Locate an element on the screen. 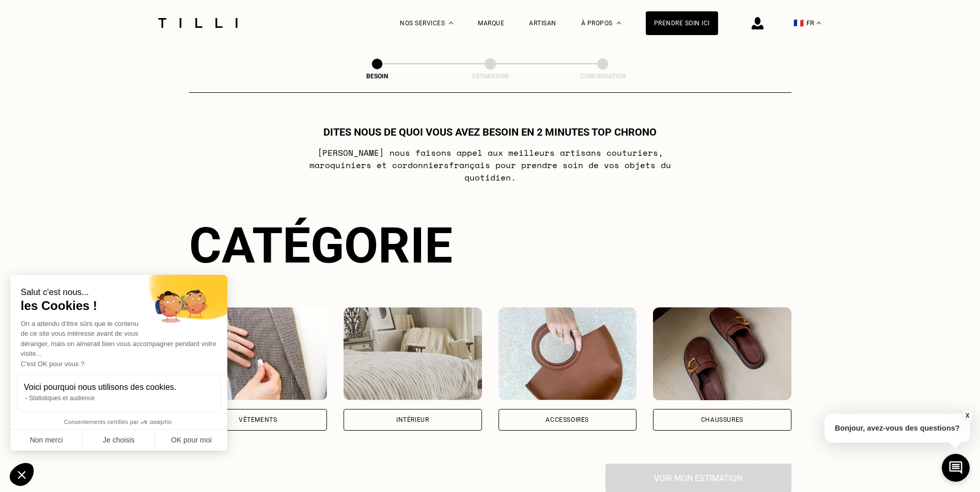 The width and height of the screenshot is (980, 492). img: Accessoires is located at coordinates (567, 354).